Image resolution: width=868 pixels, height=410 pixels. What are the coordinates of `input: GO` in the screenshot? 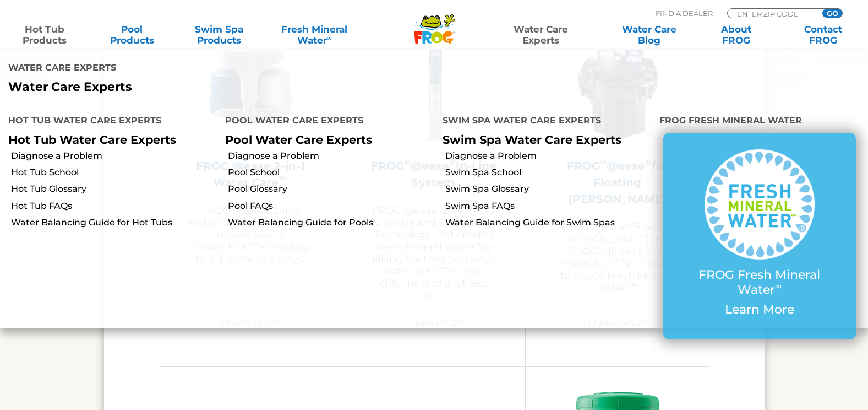 It's located at (833, 13).